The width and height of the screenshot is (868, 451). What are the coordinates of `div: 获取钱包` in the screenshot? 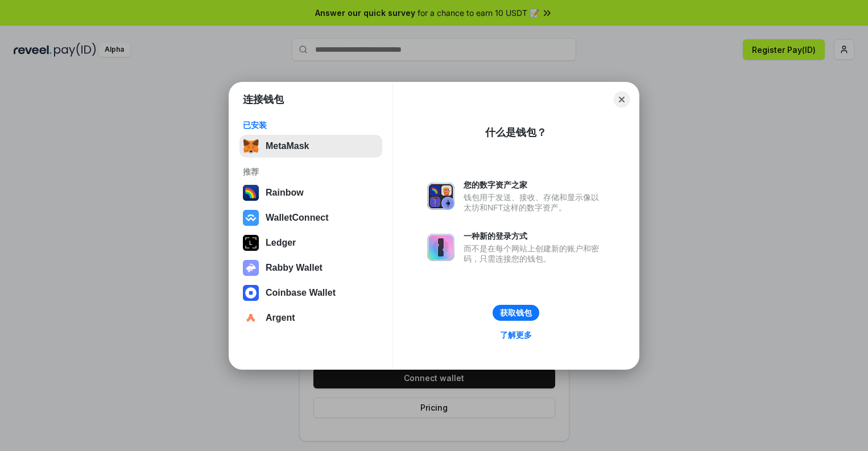 It's located at (516, 313).